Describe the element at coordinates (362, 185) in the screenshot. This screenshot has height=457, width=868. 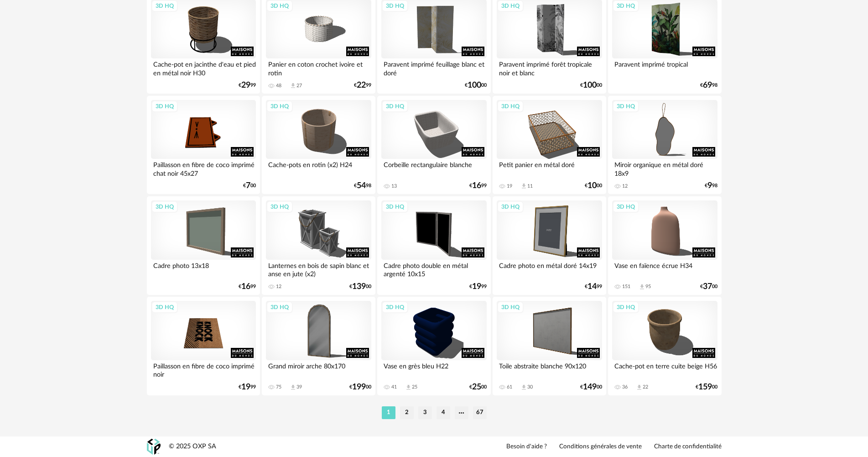
I see `div: € 98` at that location.